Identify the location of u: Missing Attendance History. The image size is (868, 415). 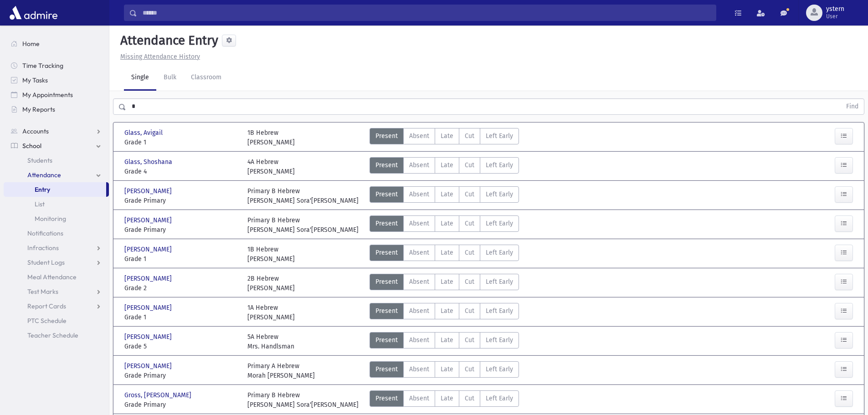
(160, 57).